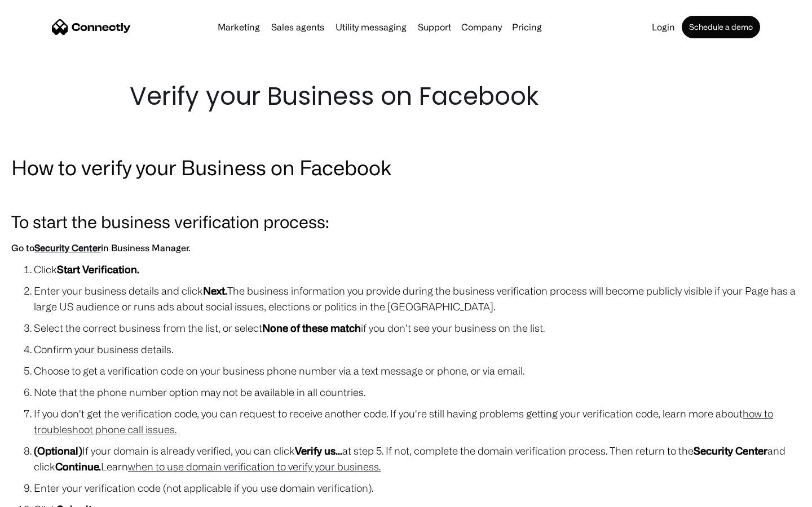 The width and height of the screenshot is (812, 507). Describe the element at coordinates (311, 328) in the screenshot. I see `strong: None of these match` at that location.